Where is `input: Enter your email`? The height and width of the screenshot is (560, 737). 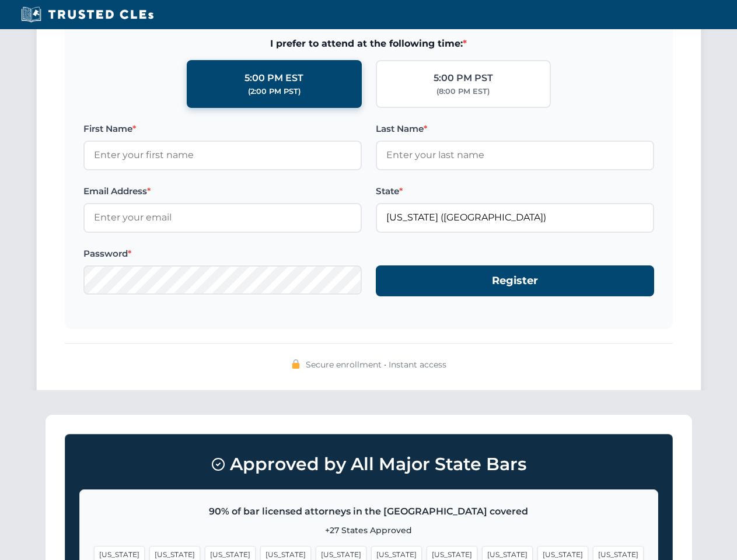 input: Enter your email is located at coordinates (222, 218).